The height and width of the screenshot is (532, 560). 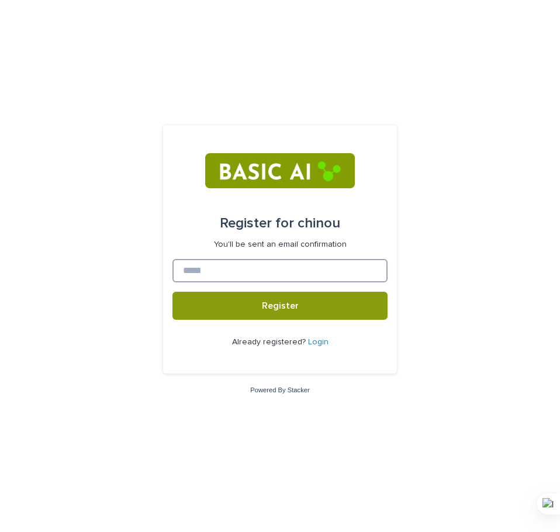 What do you see at coordinates (280, 244) in the screenshot?
I see `p: You'll be sent an email confirmation` at bounding box center [280, 244].